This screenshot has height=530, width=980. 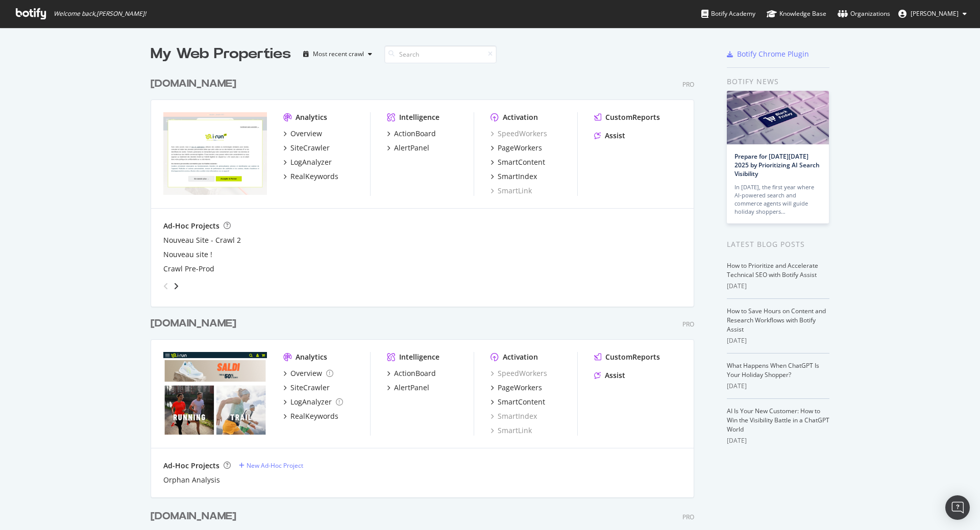 I want to click on div: Crawl Pre-Prod, so click(x=189, y=269).